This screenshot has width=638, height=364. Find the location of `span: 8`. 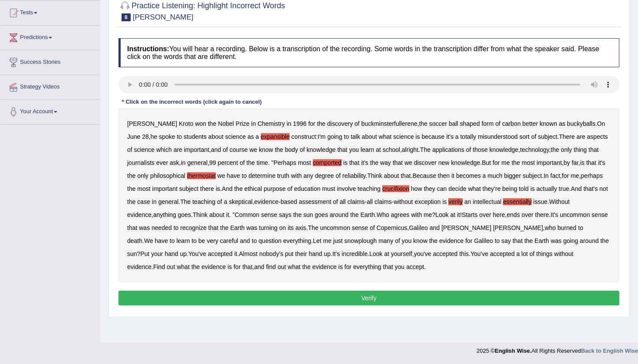

span: 8 is located at coordinates (126, 17).